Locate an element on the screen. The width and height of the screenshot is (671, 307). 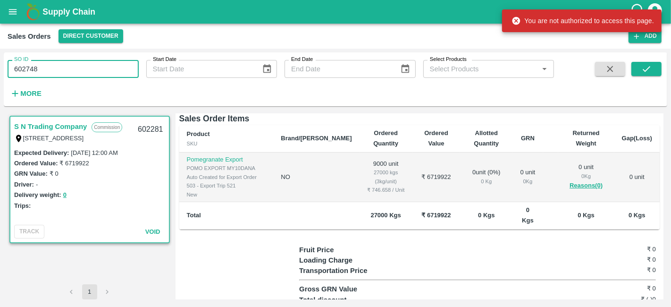
input: End Date is located at coordinates (338, 69).